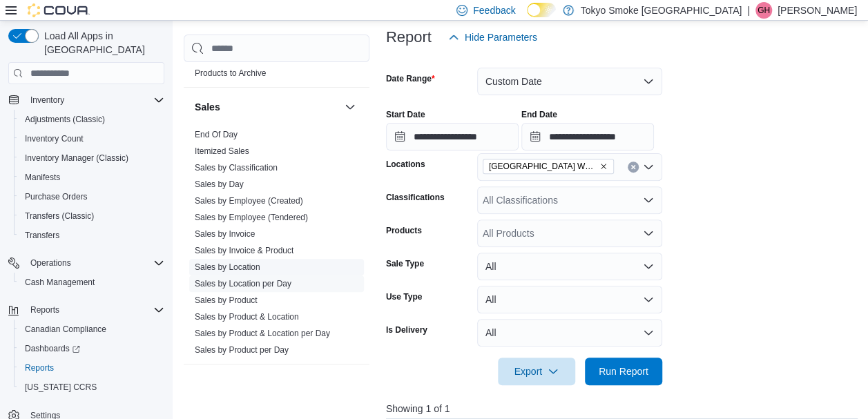  Describe the element at coordinates (236, 168) in the screenshot. I see `span: Sales by Classification` at that location.